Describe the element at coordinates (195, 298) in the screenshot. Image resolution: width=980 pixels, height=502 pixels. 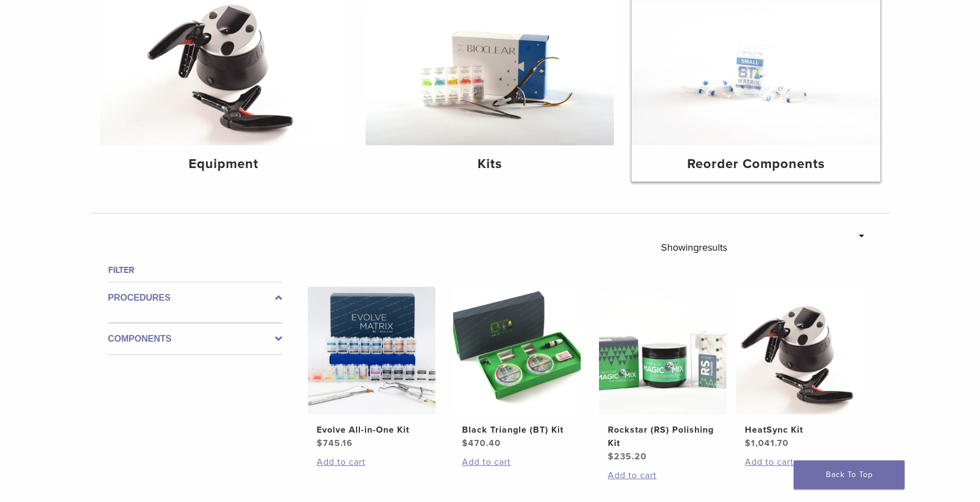
I see `label: Procedures` at that location.